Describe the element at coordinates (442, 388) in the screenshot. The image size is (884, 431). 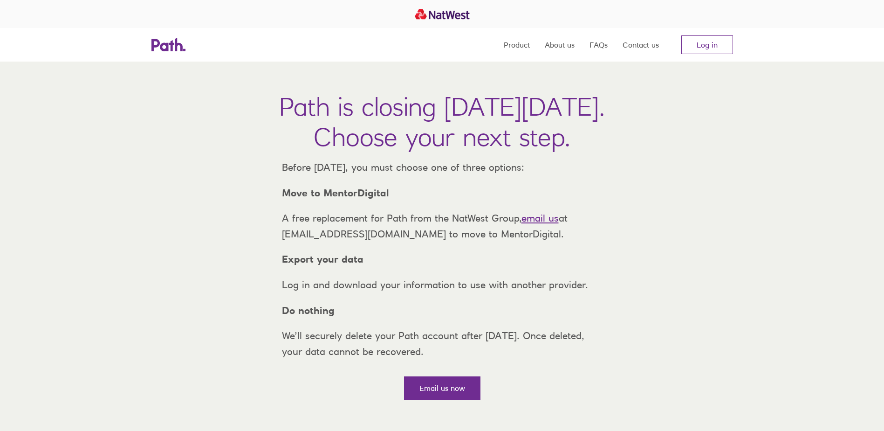
I see `a: Email us now` at that location.